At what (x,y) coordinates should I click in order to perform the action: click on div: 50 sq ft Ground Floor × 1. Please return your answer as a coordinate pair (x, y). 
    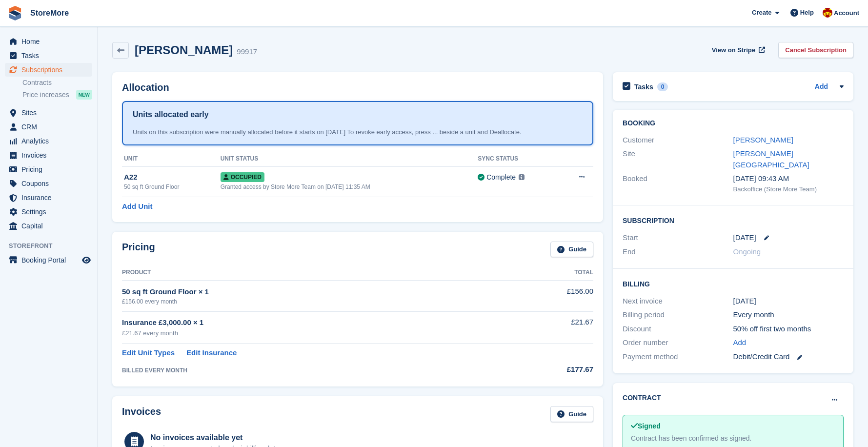
    Looking at the image, I should click on (313, 291).